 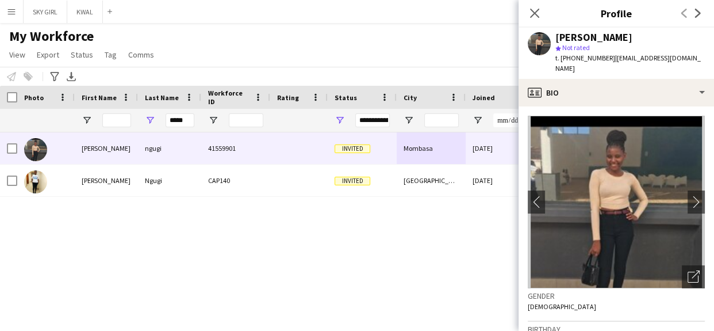 I want to click on span: First Name, so click(x=99, y=97).